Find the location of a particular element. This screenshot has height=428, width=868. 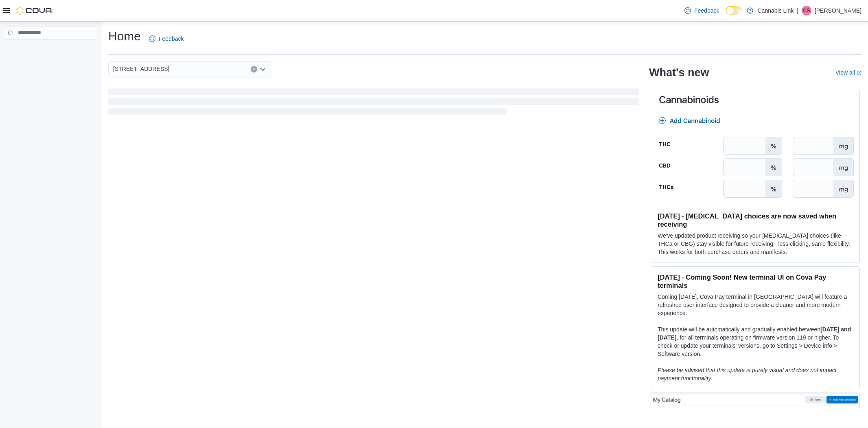

p: Cannabis Link is located at coordinates (776, 10).